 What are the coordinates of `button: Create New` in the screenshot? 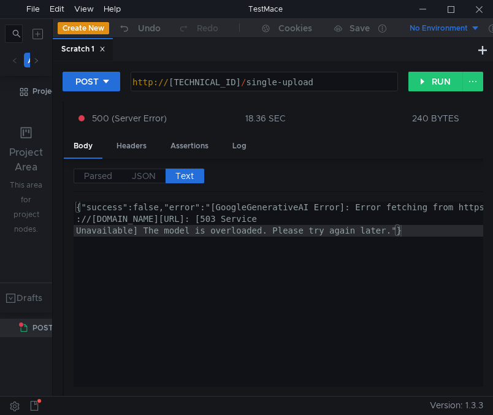 It's located at (83, 28).